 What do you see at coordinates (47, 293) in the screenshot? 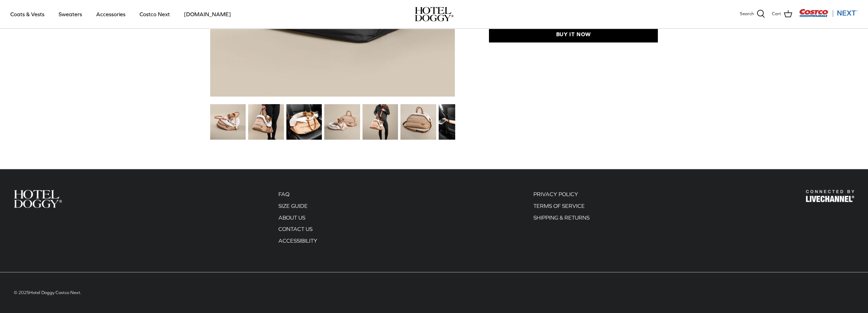
I see `span: © 2025 .` at bounding box center [47, 293].